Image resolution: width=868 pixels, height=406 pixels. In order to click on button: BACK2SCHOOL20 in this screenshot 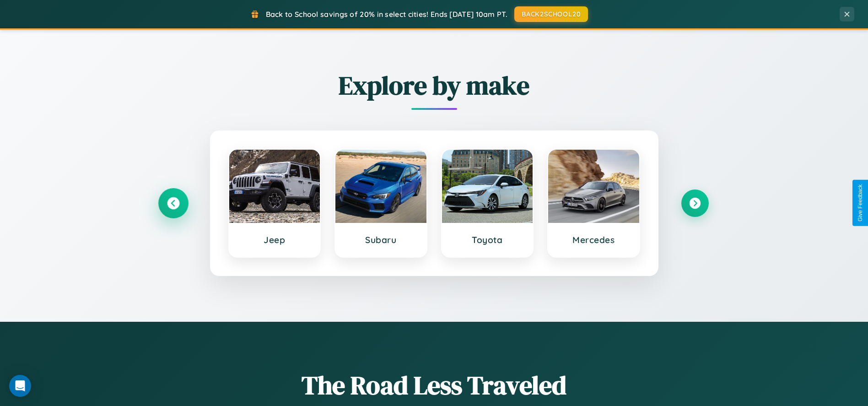, I will do `click(551, 14)`.